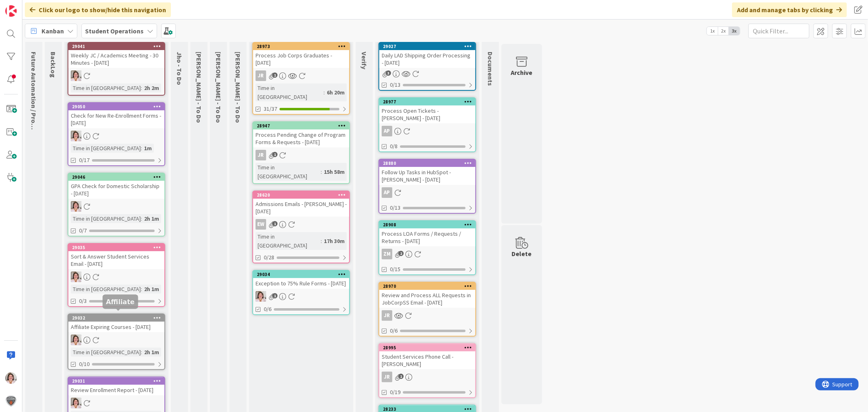 This screenshot has width=868, height=412. Describe the element at coordinates (334, 241) in the screenshot. I see `div: 17h 30m` at that location.